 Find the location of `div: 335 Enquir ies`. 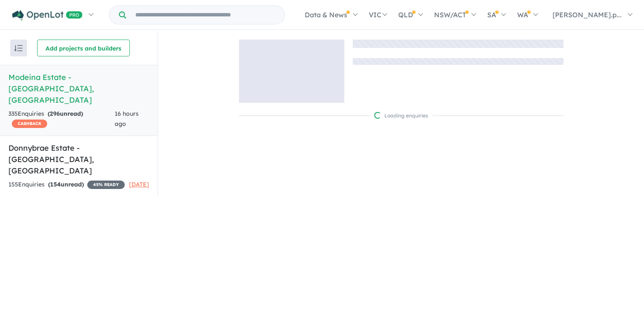

div: 335 Enquir ies is located at coordinates (62, 119).